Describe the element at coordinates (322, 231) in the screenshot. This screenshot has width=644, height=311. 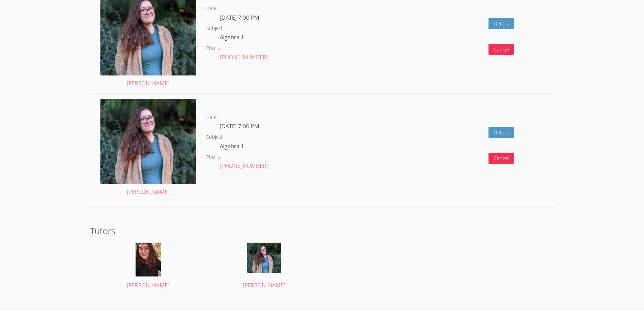
I see `h2: Tutors` at that location.